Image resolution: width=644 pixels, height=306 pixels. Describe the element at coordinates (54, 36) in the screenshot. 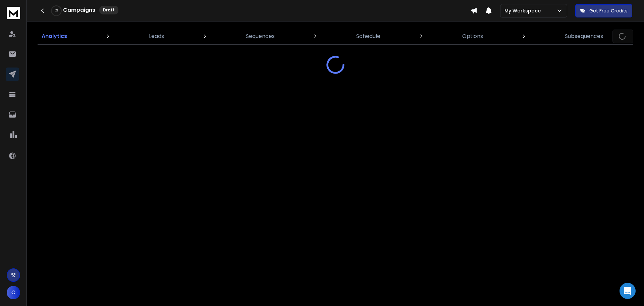

I see `p: Analytics` at that location.